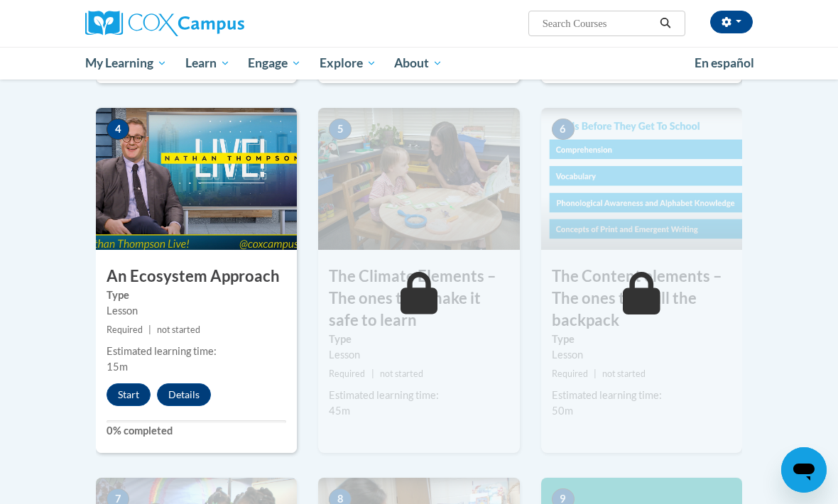 Image resolution: width=838 pixels, height=504 pixels. I want to click on a: Explore, so click(348, 63).